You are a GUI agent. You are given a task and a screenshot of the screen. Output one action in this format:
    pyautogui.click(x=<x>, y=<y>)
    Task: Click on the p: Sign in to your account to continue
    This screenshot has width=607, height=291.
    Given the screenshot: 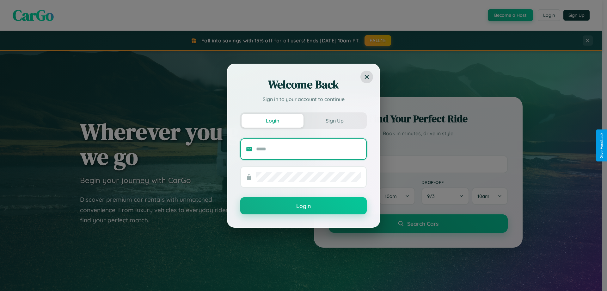 What is the action you would take?
    pyautogui.click(x=303, y=99)
    